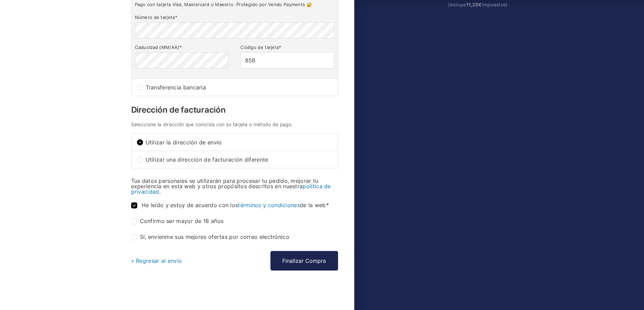  I want to click on h4: Seleccione la dirección que coincida con su tarjeta o método de pago., so click(235, 124).